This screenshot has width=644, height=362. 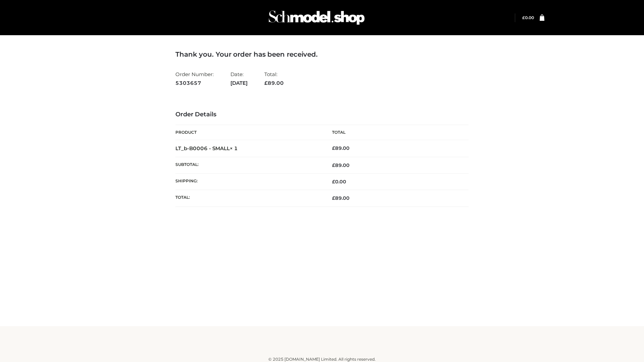 I want to click on strong: × 1, so click(x=234, y=148).